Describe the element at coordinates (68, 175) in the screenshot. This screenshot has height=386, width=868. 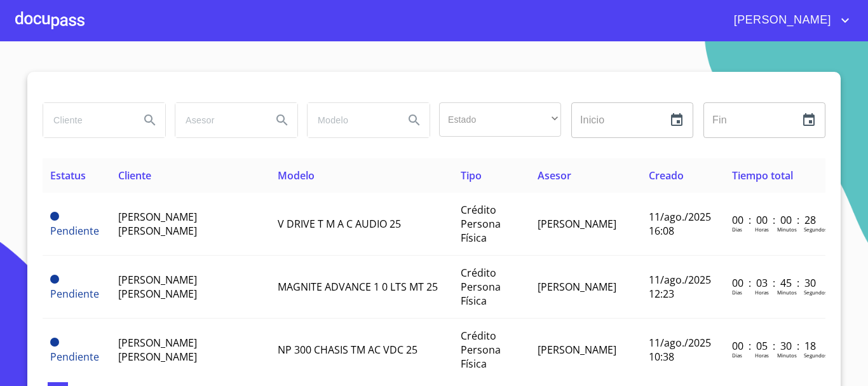
I see `span: Estatus` at that location.